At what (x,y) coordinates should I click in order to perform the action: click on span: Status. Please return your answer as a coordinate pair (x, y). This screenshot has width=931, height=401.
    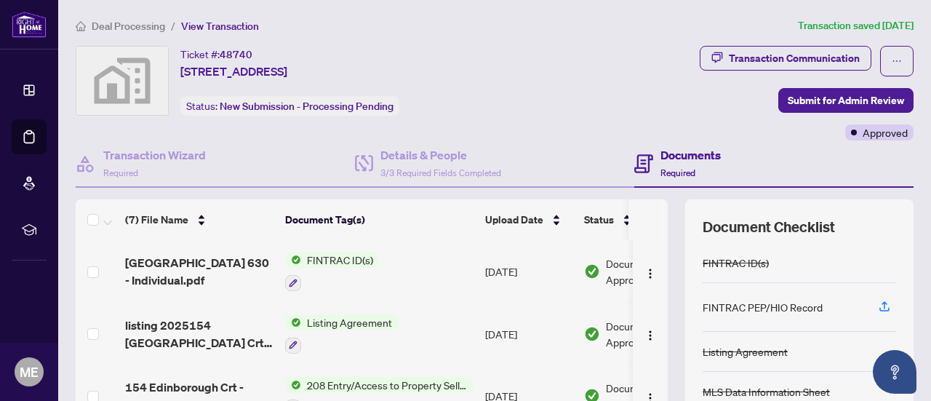
    Looking at the image, I should click on (598, 220).